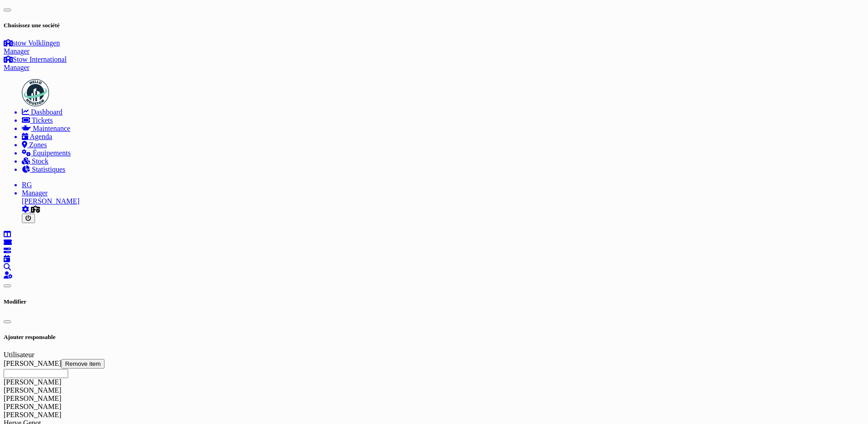  I want to click on img: Badge_color-CXgf-gQk.svg, so click(35, 93).